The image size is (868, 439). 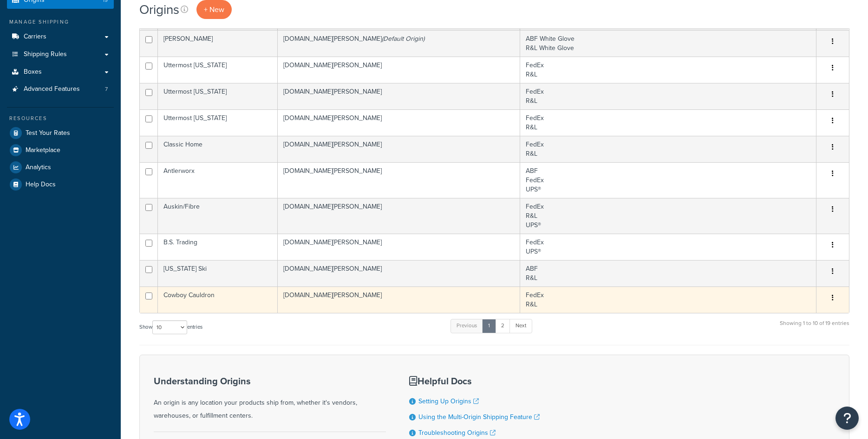 I want to click on a: Next, so click(x=520, y=326).